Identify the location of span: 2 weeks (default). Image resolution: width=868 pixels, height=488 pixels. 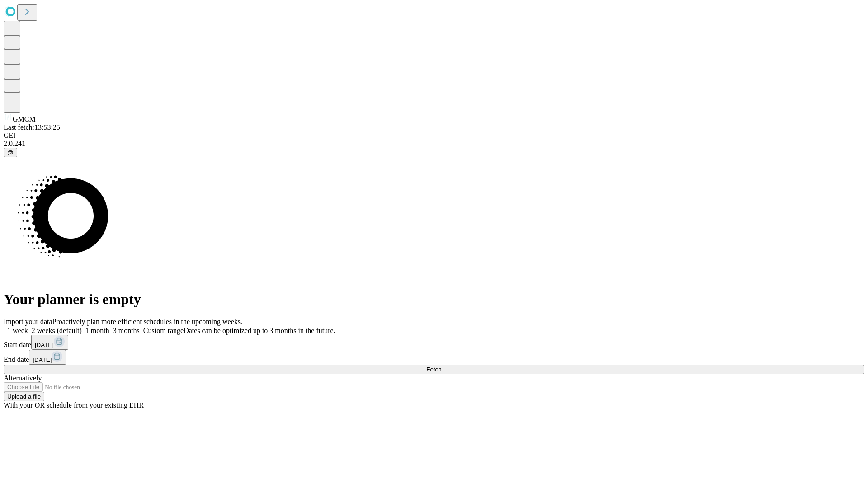
(57, 331).